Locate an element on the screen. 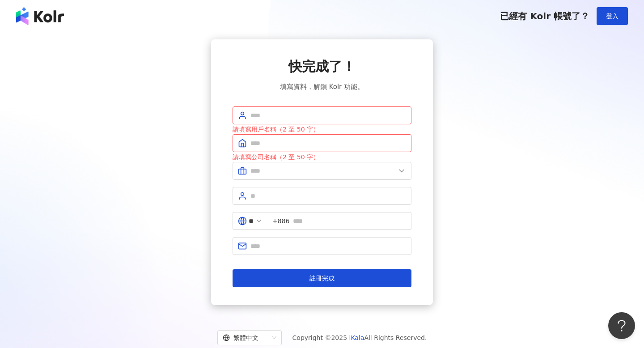  span: 已經有 Kolr 帳號了？ is located at coordinates (545, 17).